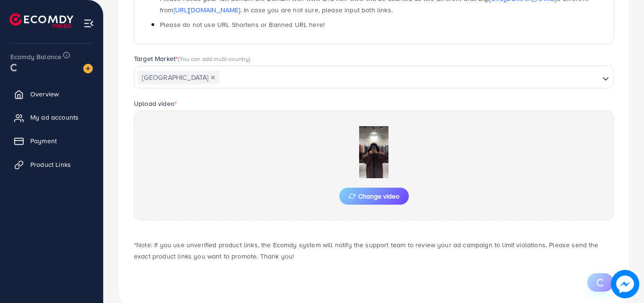 Image resolution: width=644 pixels, height=303 pixels. I want to click on span: Change video, so click(374, 196).